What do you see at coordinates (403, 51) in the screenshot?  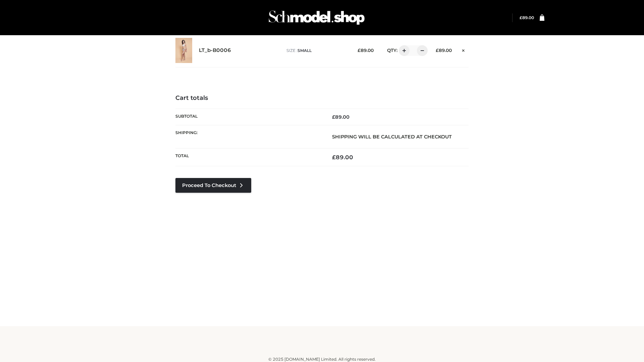 I see `div: QTY:` at bounding box center [403, 51].